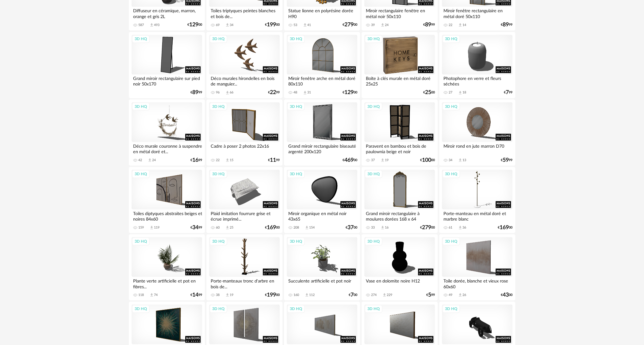  Describe the element at coordinates (451, 228) in the screenshot. I see `div: 61` at that location.